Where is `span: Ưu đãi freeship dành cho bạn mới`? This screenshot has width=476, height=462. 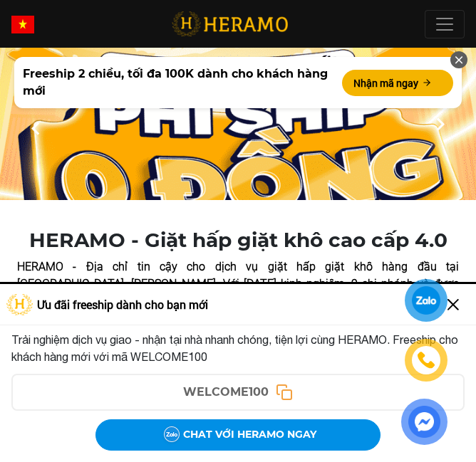 span: Ưu đãi freeship dành cho bạn mới is located at coordinates (122, 305).